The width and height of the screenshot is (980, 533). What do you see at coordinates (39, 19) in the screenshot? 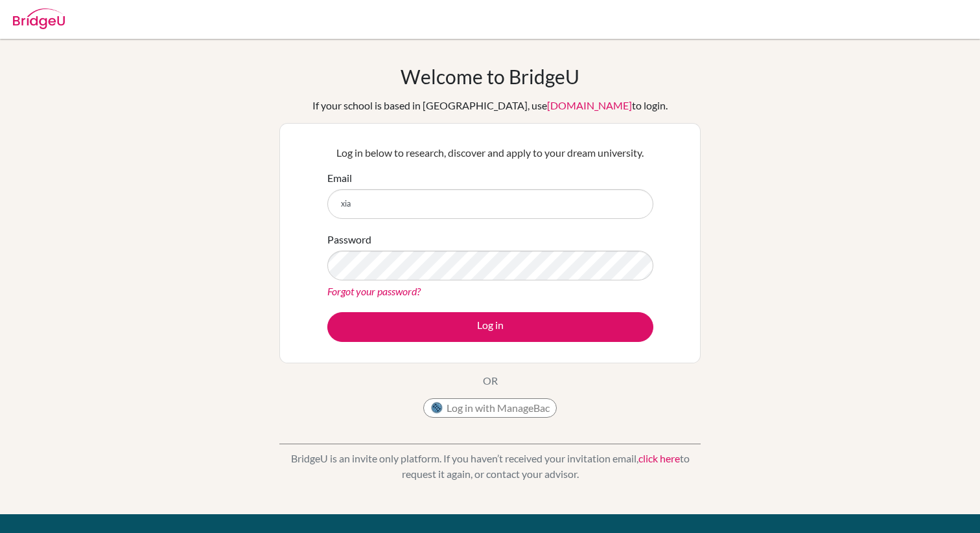
I see `img: Bridge-U` at bounding box center [39, 19].